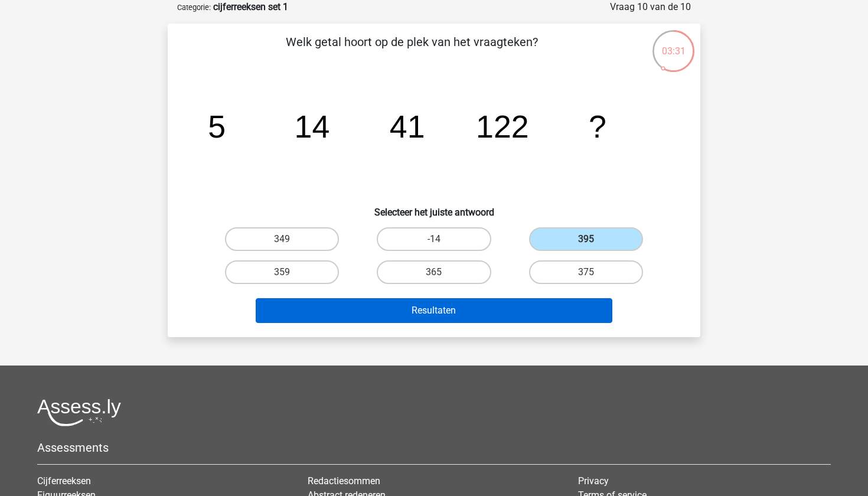 This screenshot has height=496, width=868. What do you see at coordinates (281, 239) in the screenshot?
I see `label: 349` at bounding box center [281, 239].